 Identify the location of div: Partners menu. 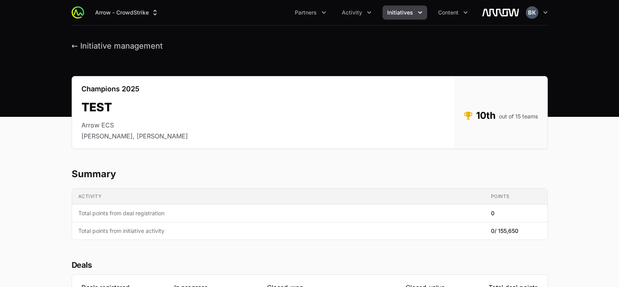
(311, 13).